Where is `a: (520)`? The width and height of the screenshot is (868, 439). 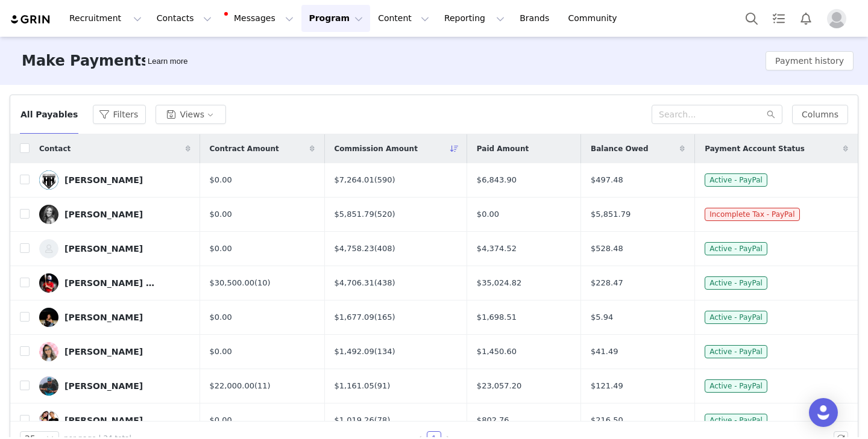 a: (520) is located at coordinates (385, 214).